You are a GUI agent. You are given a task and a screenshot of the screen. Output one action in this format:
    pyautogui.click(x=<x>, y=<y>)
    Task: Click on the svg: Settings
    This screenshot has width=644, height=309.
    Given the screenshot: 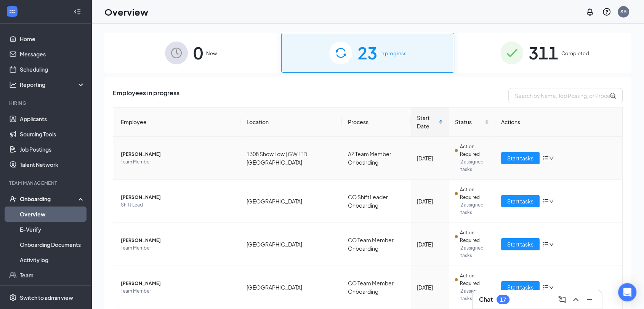 What is the action you would take?
    pyautogui.click(x=13, y=297)
    